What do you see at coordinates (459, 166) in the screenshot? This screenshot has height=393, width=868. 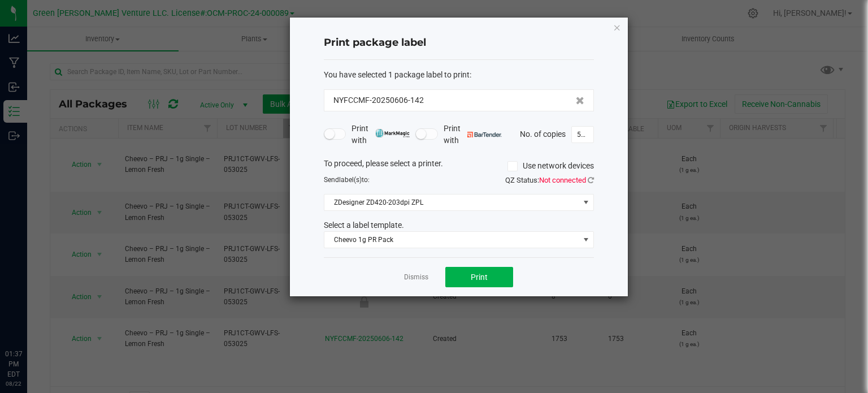 I see `div: To proceed, please select a printer.` at bounding box center [459, 166].